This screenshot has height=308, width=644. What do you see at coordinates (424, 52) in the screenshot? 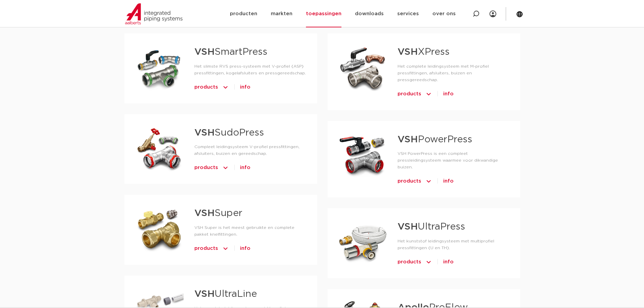
I see `a: VSHXPress` at bounding box center [424, 52].